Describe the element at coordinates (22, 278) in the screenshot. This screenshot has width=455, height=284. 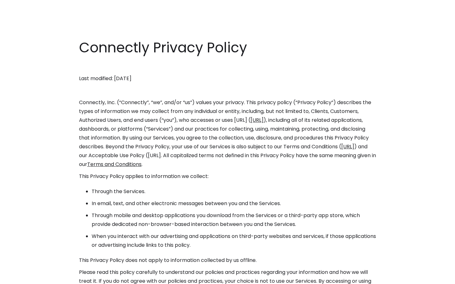
I see `aside: Language selected: English` at that location.